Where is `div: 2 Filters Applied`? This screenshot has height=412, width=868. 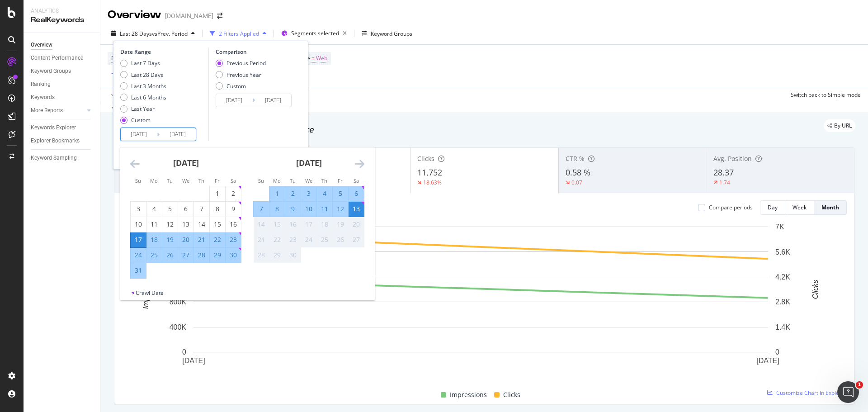 div: 2 Filters Applied is located at coordinates (239, 33).